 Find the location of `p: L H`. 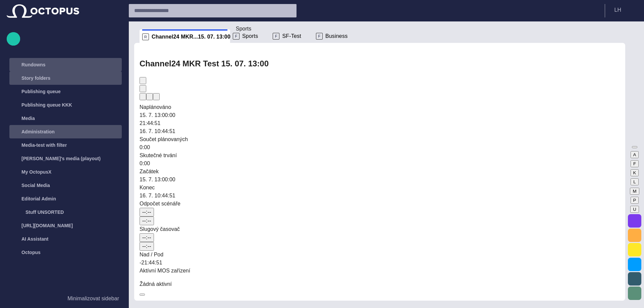

p: L H is located at coordinates (618, 10).